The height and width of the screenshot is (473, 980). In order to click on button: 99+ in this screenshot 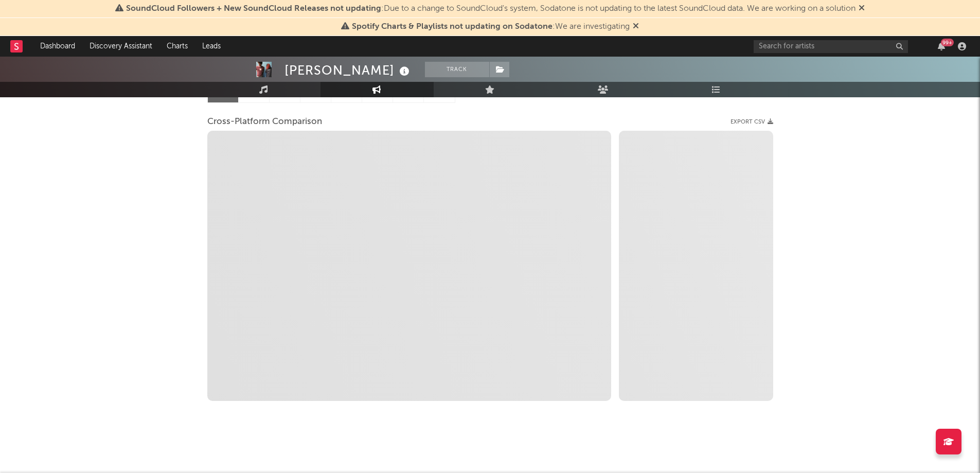, I will do `click(941, 47)`.